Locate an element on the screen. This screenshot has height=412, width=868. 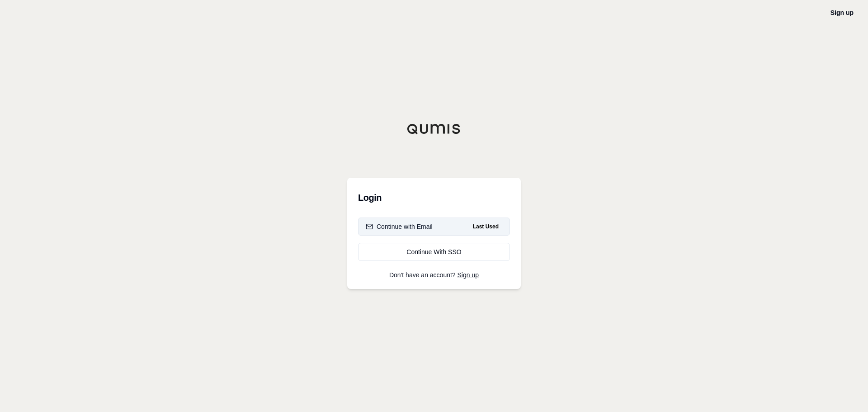
div: Continue With SSO is located at coordinates (434, 252).